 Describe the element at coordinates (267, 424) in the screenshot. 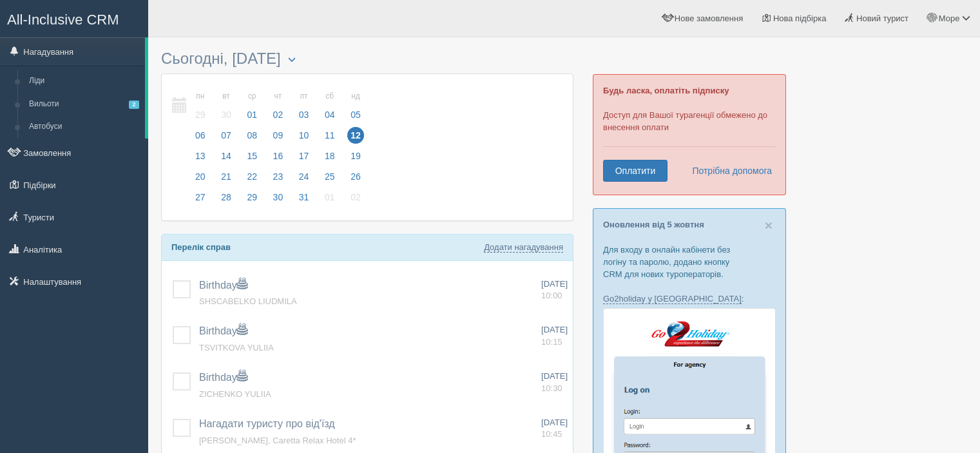

I see `span: Нагадати туристу про від'їзд` at that location.